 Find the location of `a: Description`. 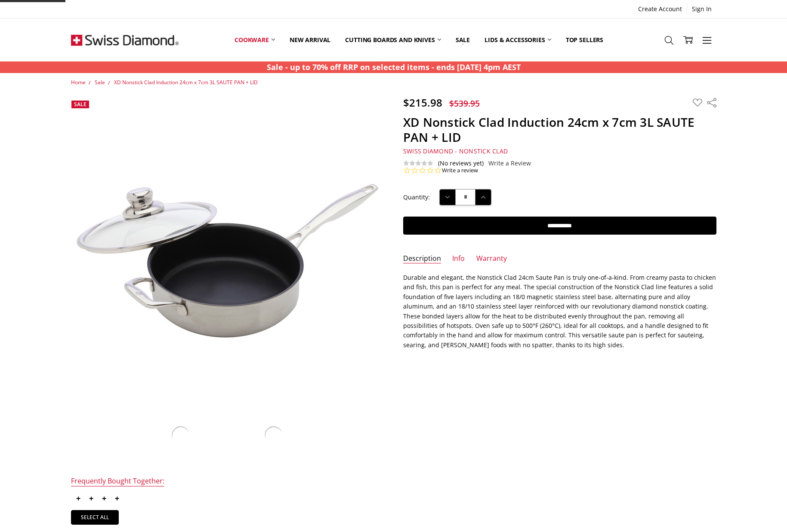

a: Description is located at coordinates (422, 259).